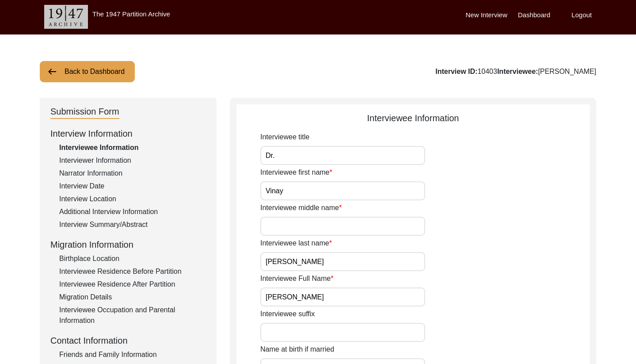 Image resolution: width=636 pixels, height=364 pixels. Describe the element at coordinates (52, 71) in the screenshot. I see `img: arrow-left.png` at that location.